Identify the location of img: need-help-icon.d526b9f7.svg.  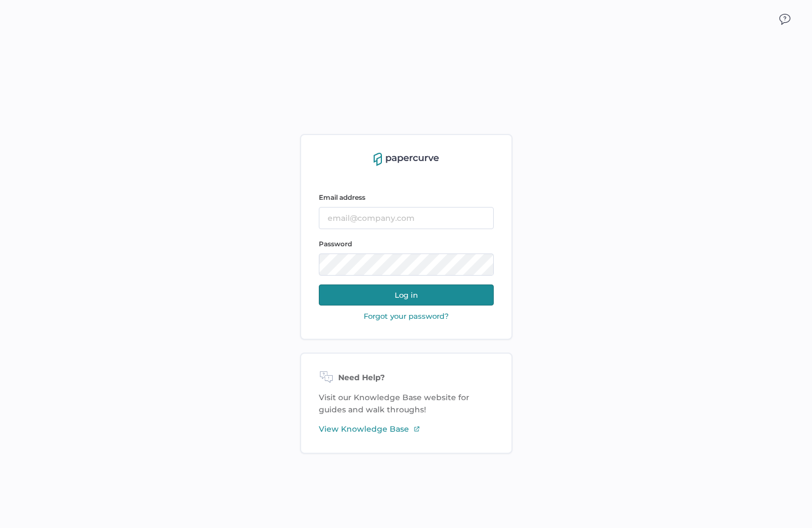
(326, 378).